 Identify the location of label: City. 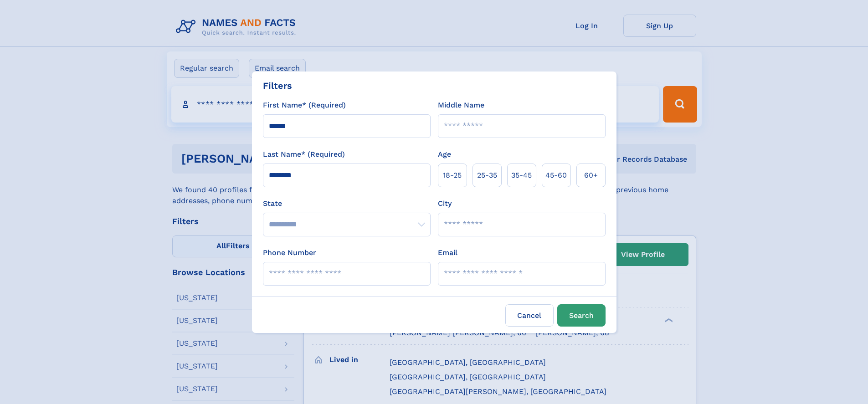
(445, 204).